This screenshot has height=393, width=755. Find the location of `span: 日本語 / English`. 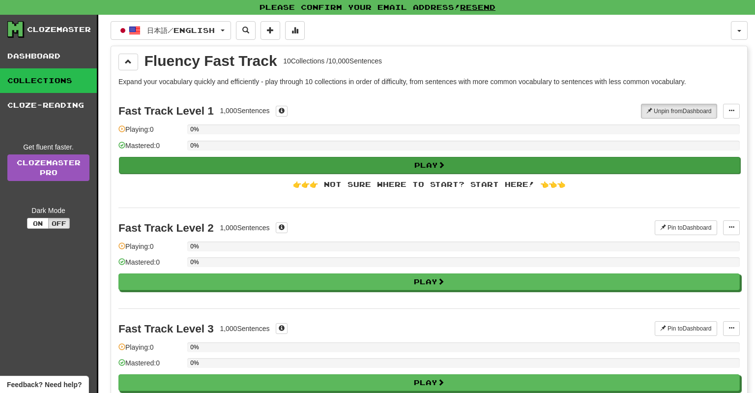

span: 日本語 / English is located at coordinates (181, 30).